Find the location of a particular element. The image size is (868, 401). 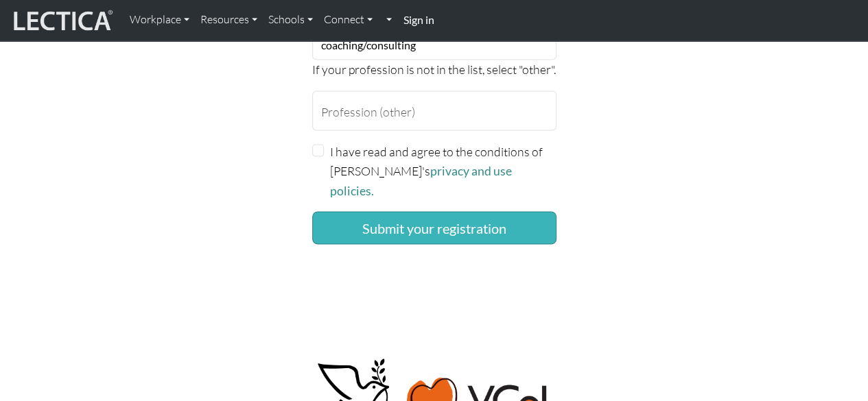

img: lecticalive is located at coordinates (62, 21).